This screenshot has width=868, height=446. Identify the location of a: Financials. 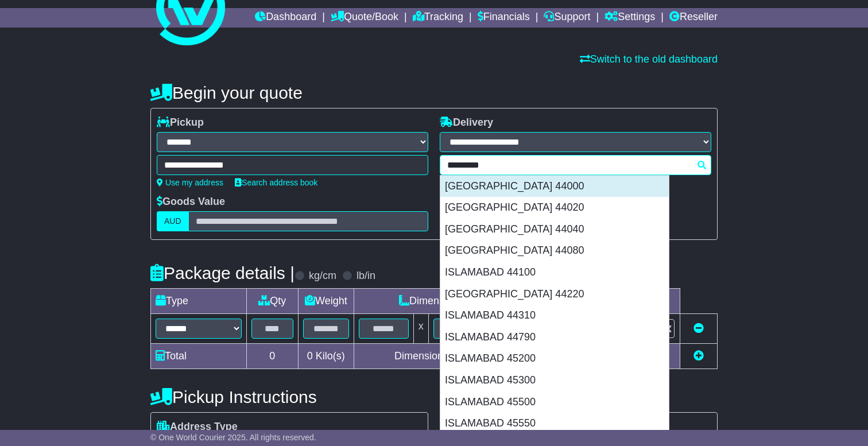
(504, 18).